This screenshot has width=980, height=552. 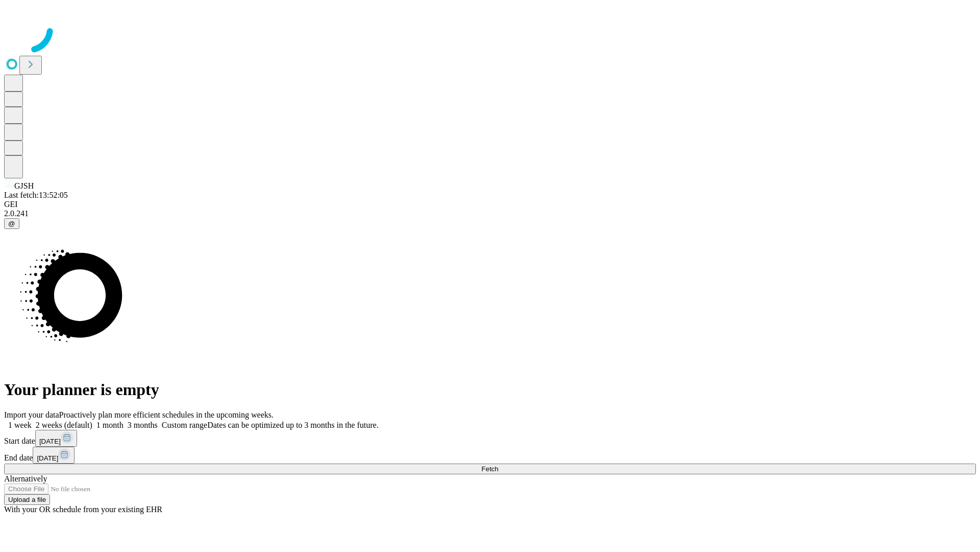 I want to click on span: GJSH, so click(x=24, y=185).